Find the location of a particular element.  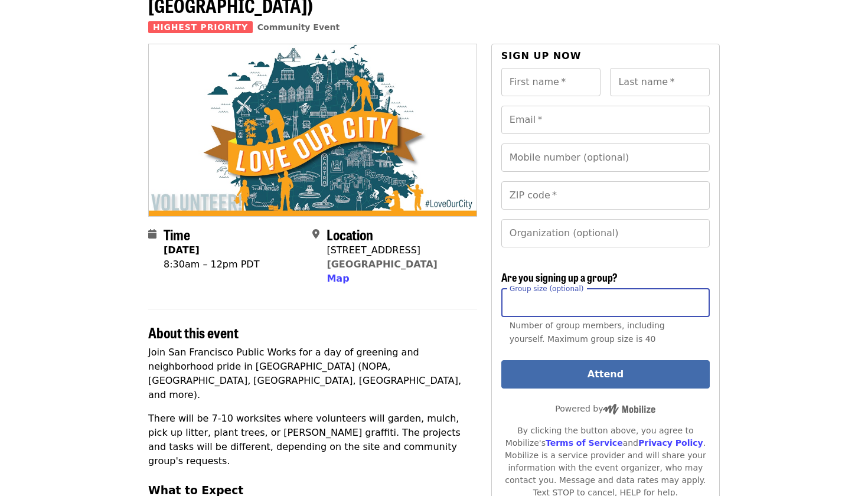

input: [object Object] is located at coordinates (605, 303).